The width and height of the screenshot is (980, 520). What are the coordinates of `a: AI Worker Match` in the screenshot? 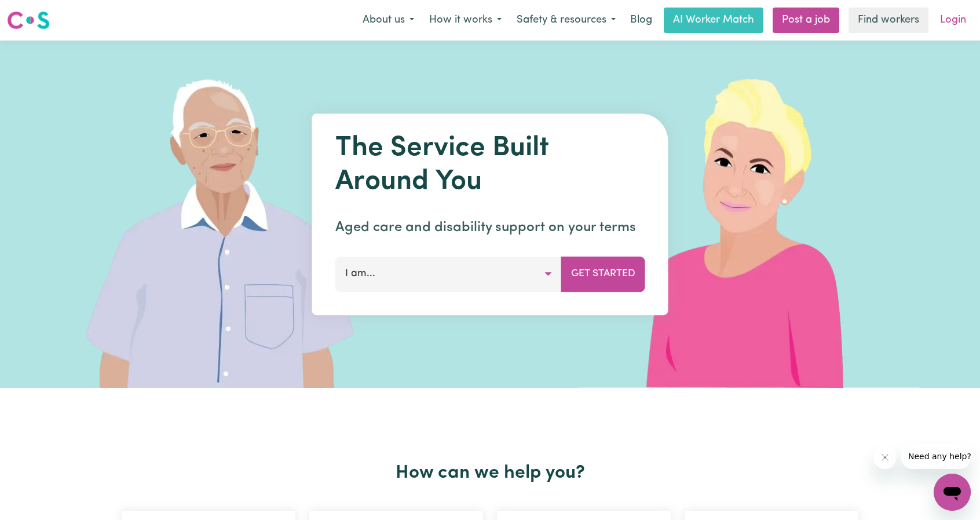 It's located at (714, 21).